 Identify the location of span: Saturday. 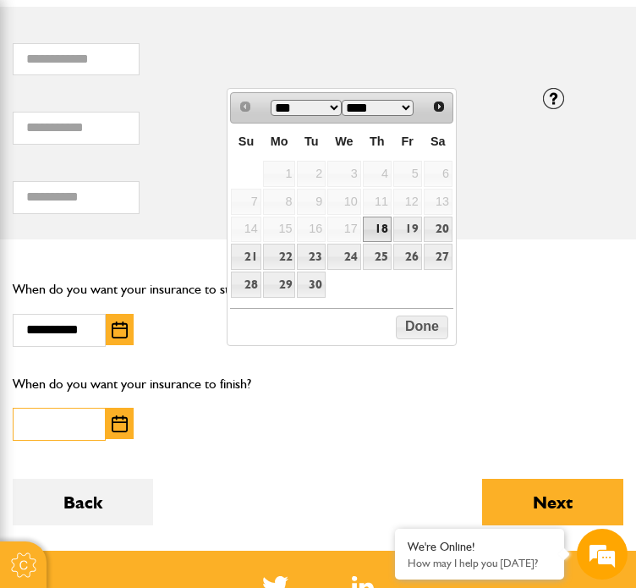
(438, 141).